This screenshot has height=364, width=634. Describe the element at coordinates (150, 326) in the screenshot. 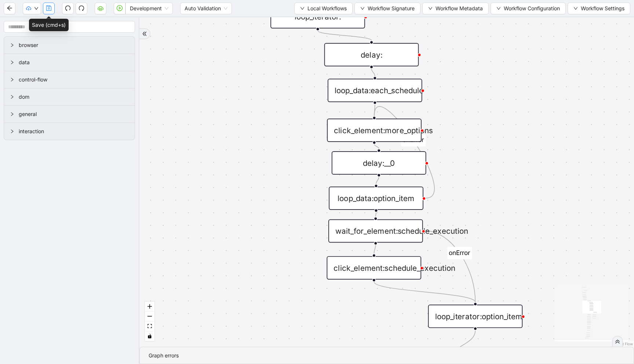

I see `button: fit view` at that location.